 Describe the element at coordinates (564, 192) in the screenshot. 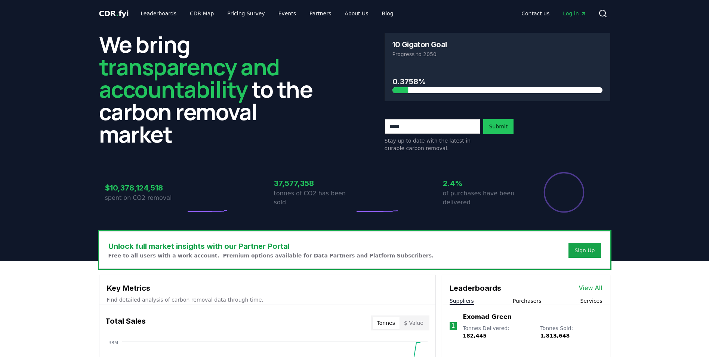

I see `div: Percentage of sales delivered` at that location.